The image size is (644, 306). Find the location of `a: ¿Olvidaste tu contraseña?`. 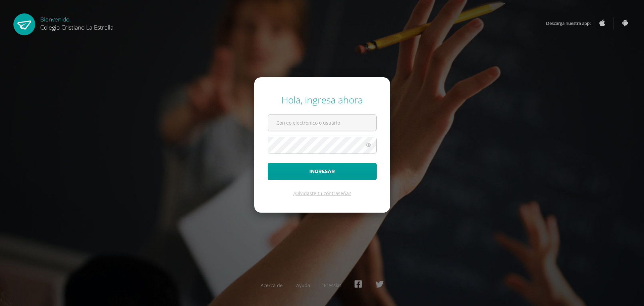

a: ¿Olvidaste tu contraseña? is located at coordinates (322, 193).